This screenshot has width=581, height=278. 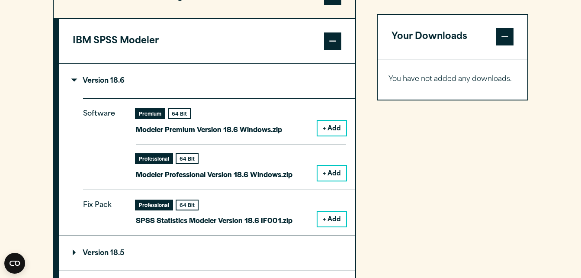 What do you see at coordinates (102, 140) in the screenshot?
I see `p: Software` at bounding box center [102, 140].